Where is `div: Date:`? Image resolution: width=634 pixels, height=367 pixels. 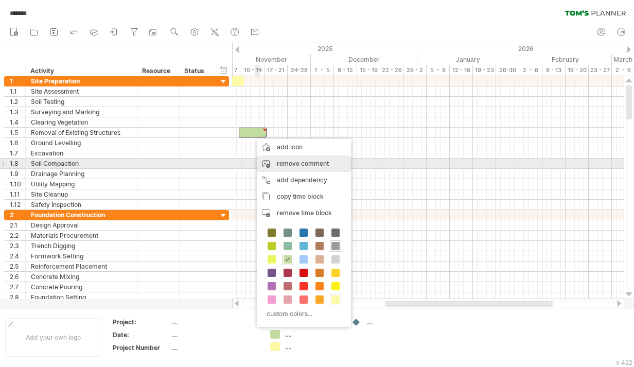 div: Date: is located at coordinates (141, 334).